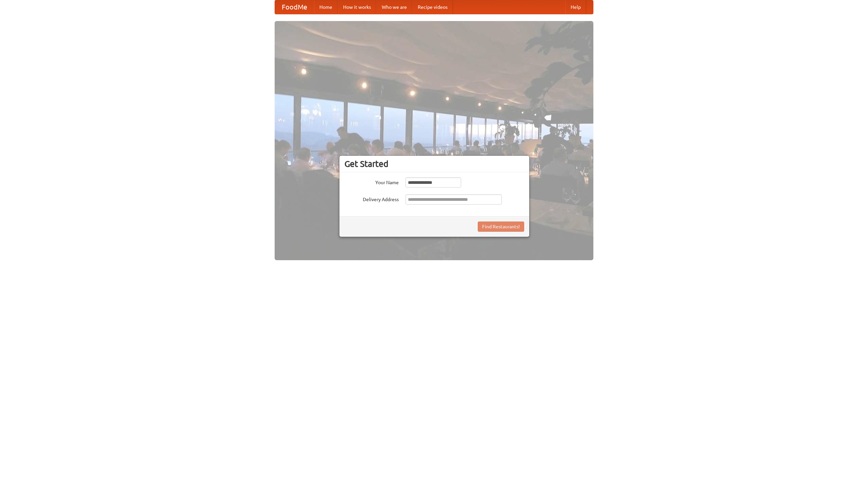 The height and width of the screenshot is (480, 868). I want to click on a: How it works, so click(357, 7).